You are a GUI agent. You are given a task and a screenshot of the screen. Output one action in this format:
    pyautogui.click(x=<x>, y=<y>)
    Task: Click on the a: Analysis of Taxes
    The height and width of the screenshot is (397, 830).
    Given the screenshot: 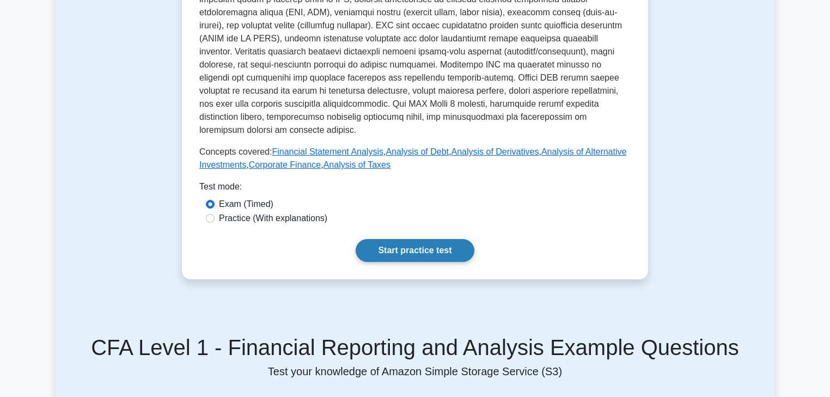 What is the action you would take?
    pyautogui.click(x=357, y=165)
    